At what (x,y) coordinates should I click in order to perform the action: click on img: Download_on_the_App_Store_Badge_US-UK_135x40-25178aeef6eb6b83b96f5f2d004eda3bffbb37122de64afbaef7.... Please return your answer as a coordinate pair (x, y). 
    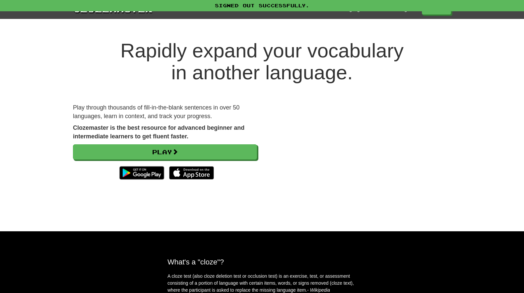
    Looking at the image, I should click on (191, 173).